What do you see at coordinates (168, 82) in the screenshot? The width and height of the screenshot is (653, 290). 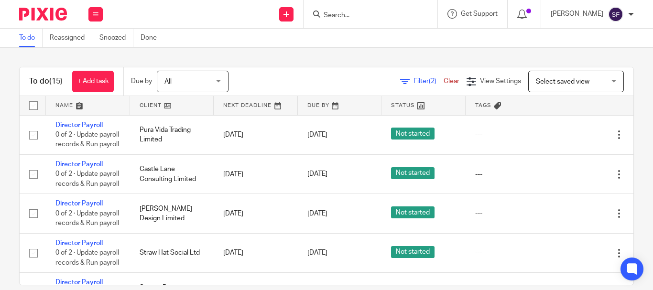 I see `span: All` at bounding box center [168, 82].